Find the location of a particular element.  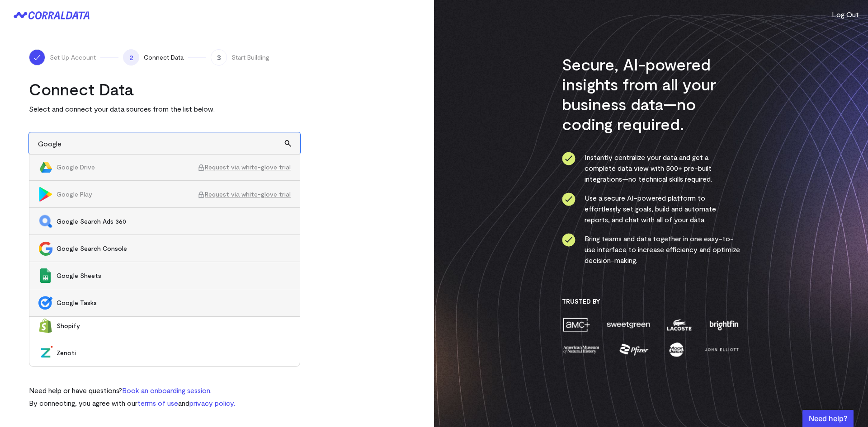

p: Select and connect your data sources from the list below. is located at coordinates (164, 109).